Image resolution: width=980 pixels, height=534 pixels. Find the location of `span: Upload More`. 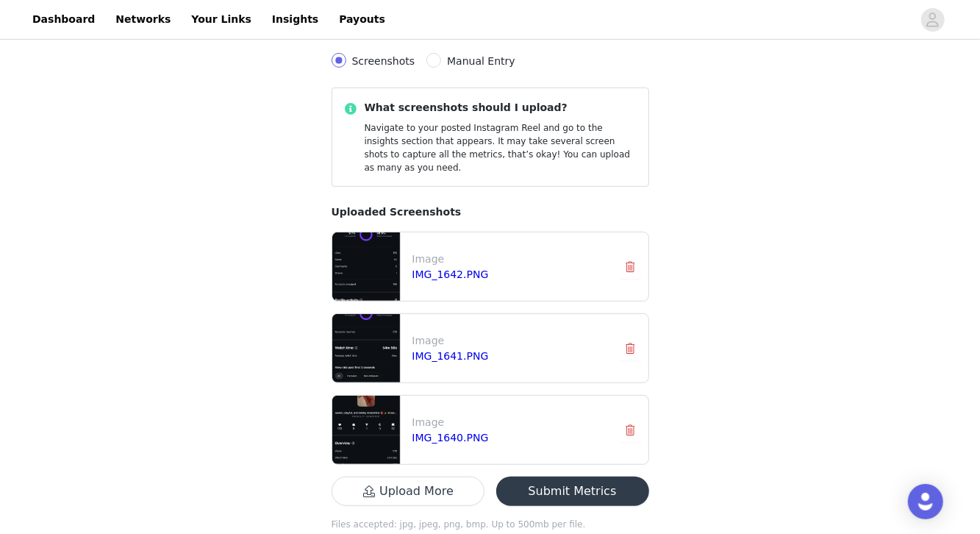

span: Upload More is located at coordinates (408, 492).